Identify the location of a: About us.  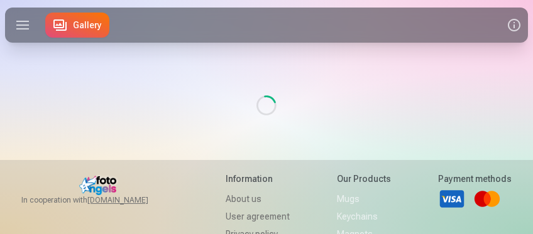
(257, 199).